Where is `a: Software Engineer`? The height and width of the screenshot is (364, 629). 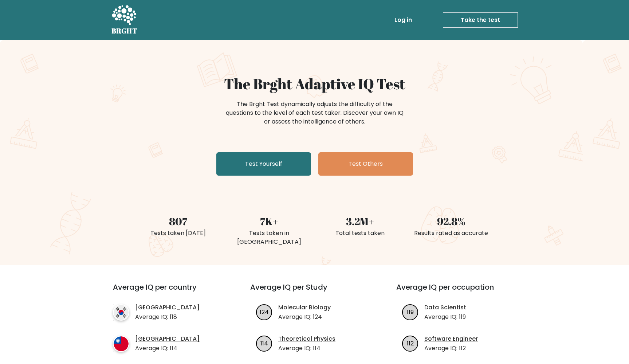 a: Software Engineer is located at coordinates (451, 339).